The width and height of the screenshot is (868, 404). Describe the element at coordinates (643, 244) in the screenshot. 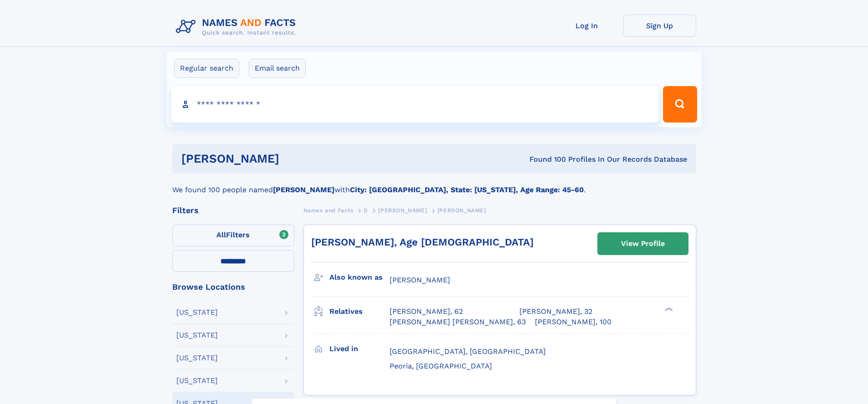

I see `div: View Profile` at that location.